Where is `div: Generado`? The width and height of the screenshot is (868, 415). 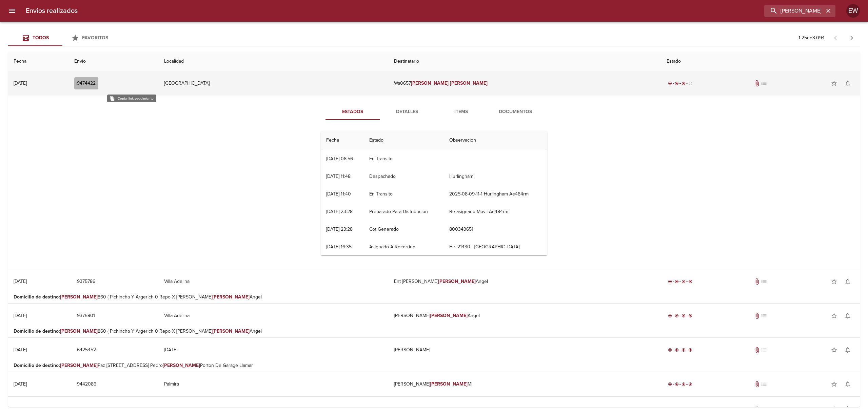
div: Generado is located at coordinates (680, 409).